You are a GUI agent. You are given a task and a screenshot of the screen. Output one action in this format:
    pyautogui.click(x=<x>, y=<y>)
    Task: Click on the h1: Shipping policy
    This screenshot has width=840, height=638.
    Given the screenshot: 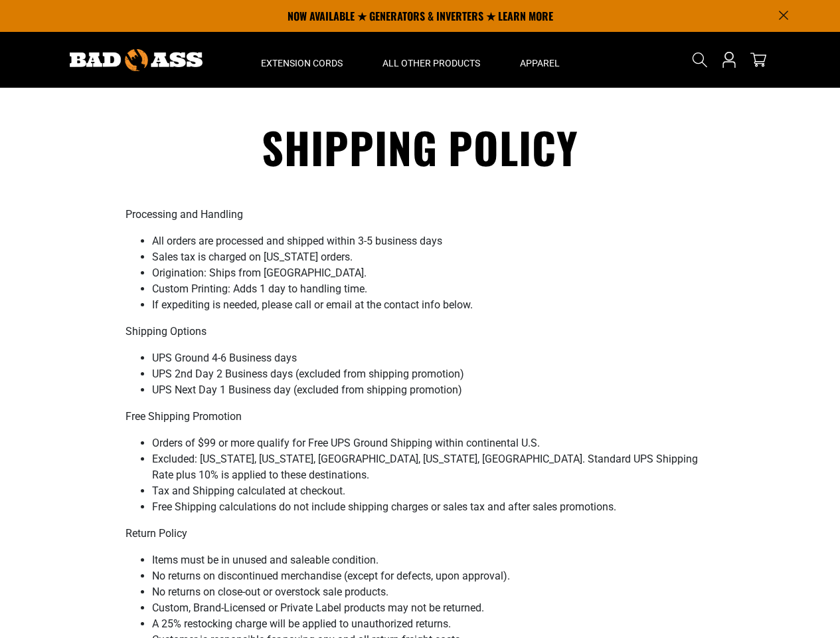 What is the action you would take?
    pyautogui.click(x=421, y=147)
    